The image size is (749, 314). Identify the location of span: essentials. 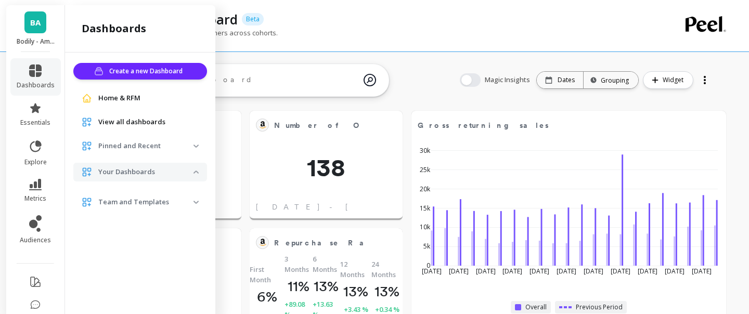
(35, 123).